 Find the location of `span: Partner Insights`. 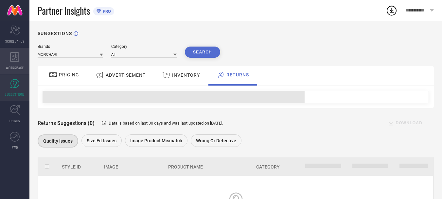

span: Partner Insights is located at coordinates (64, 10).